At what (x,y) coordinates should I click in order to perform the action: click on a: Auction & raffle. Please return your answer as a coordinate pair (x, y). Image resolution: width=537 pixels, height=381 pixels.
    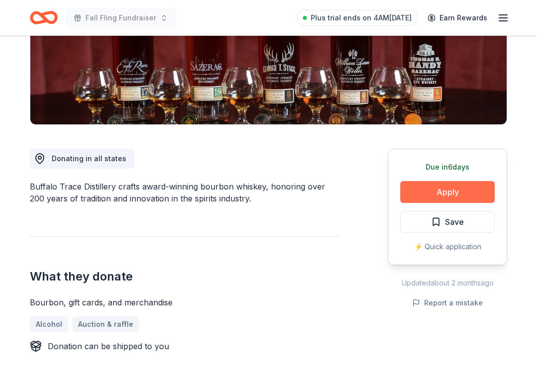
    Looking at the image, I should click on (105, 324).